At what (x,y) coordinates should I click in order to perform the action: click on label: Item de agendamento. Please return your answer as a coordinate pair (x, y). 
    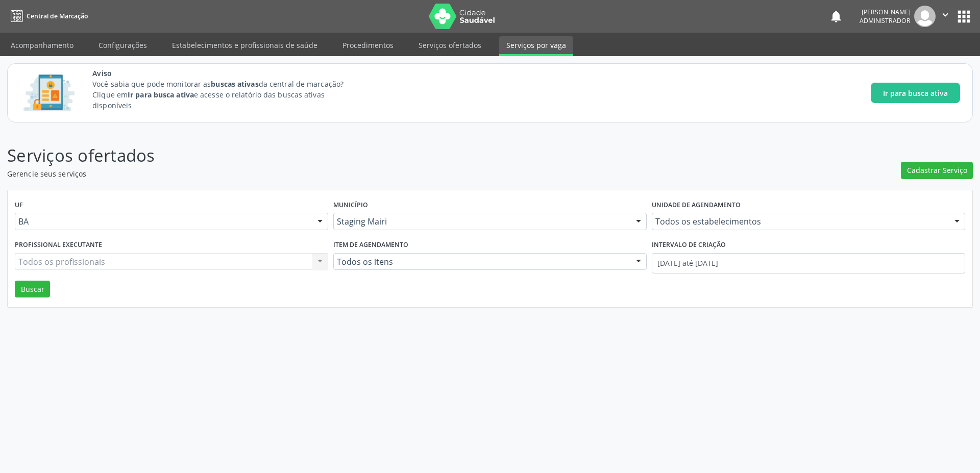
    Looking at the image, I should click on (371, 245).